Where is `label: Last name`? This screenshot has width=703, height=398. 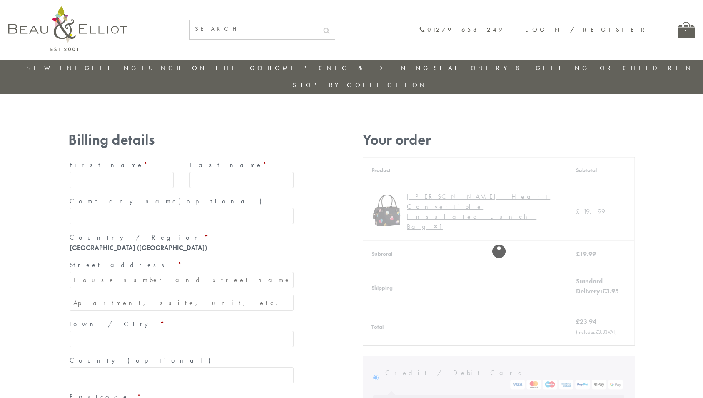
label: Last name is located at coordinates (241, 165).